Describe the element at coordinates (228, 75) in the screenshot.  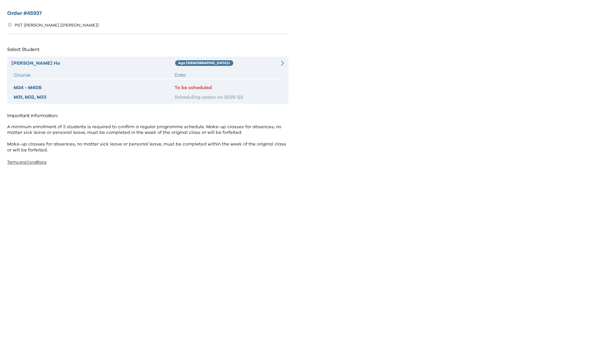
I see `div: Date` at that location.